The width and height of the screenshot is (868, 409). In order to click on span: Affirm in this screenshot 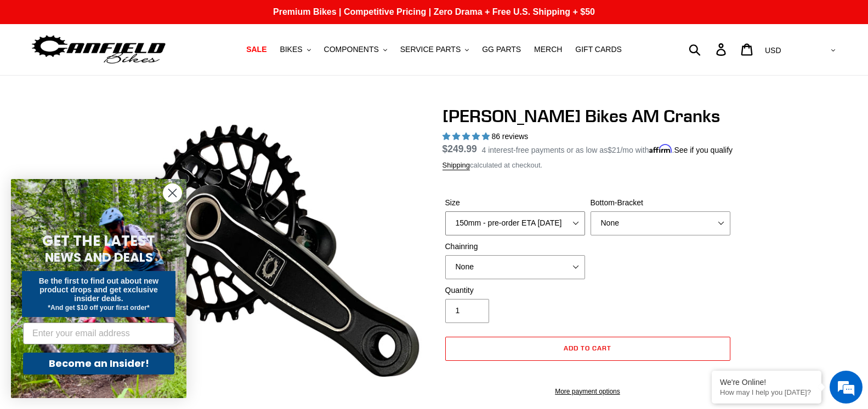, I will do `click(660, 149)`.